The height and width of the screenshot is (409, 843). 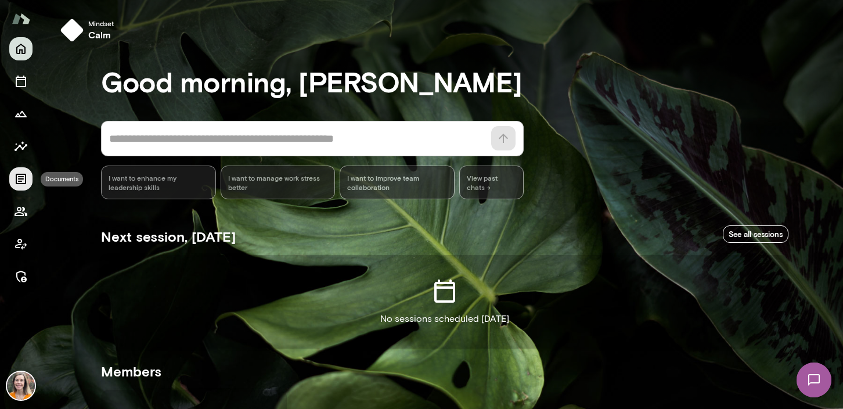 I want to click on button: Documents, so click(x=21, y=179).